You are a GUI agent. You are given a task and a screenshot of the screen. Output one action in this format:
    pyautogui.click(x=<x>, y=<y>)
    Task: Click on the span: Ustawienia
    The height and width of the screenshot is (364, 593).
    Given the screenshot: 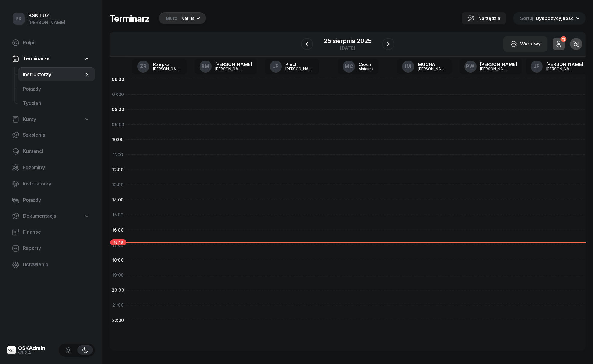 What is the action you would take?
    pyautogui.click(x=56, y=265)
    